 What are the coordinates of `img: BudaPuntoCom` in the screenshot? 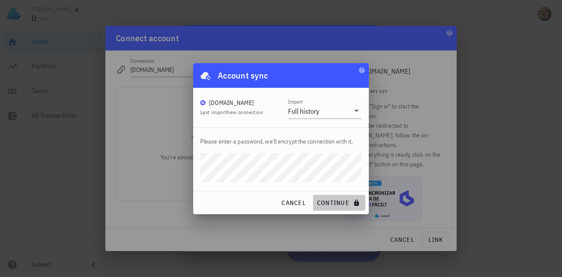 It's located at (203, 103).